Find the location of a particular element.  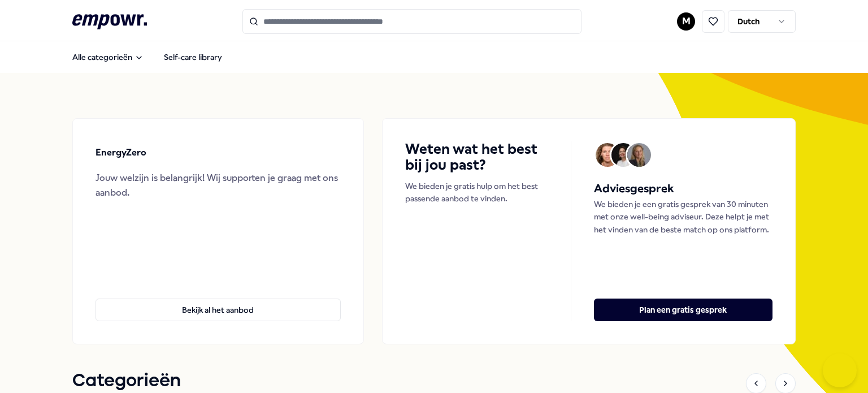

a: Self-care library is located at coordinates (193, 57).